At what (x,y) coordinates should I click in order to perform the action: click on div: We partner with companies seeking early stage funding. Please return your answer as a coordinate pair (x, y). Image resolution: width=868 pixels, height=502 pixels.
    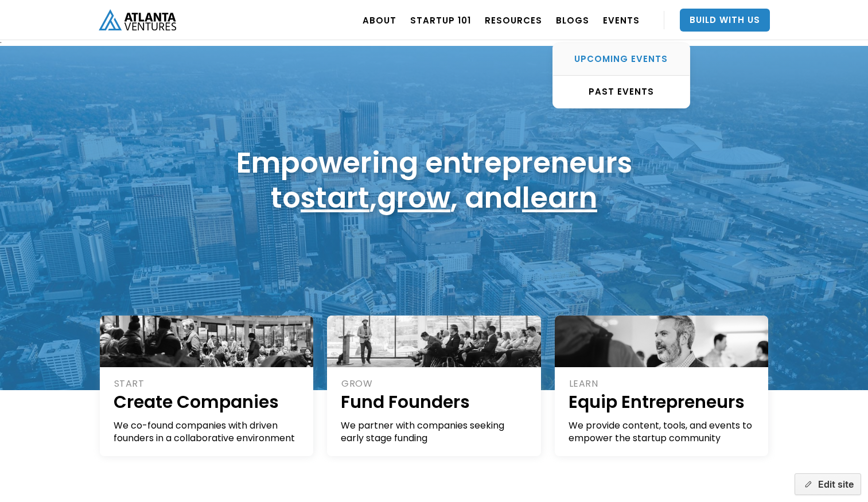
    Looking at the image, I should click on (434, 432).